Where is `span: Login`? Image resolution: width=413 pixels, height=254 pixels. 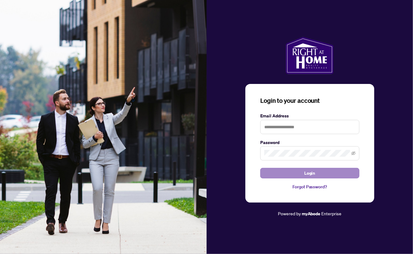
span: Login is located at coordinates (310, 173).